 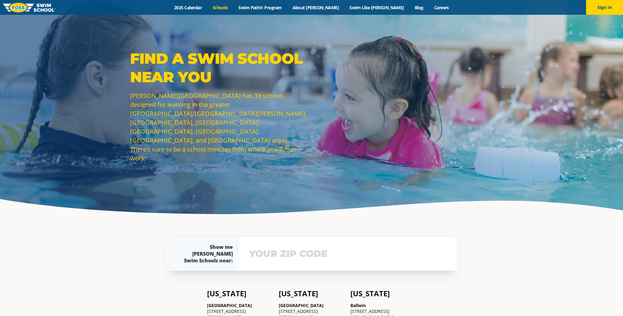 What do you see at coordinates (220, 7) in the screenshot?
I see `a: Schools` at bounding box center [220, 7].